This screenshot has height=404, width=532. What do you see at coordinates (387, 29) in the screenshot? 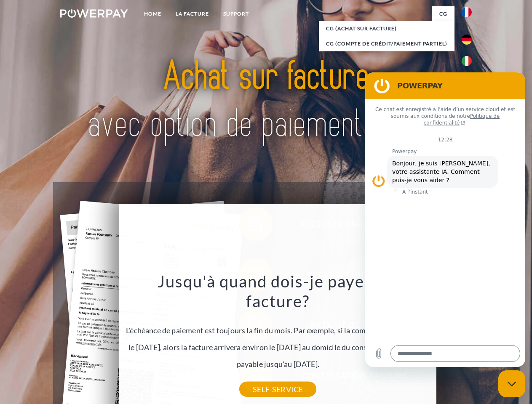
I see `a: CG (achat sur facture)` at bounding box center [387, 29].